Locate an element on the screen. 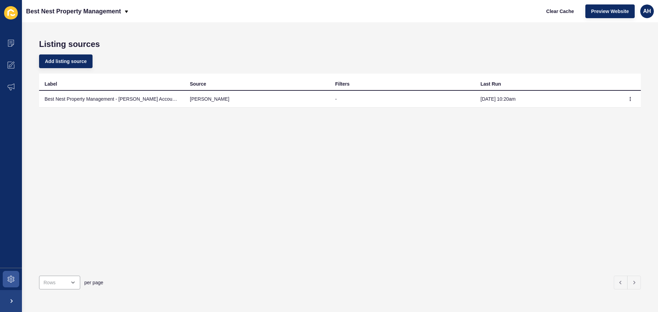 Image resolution: width=658 pixels, height=312 pixels. div: open menu is located at coordinates (60, 283).